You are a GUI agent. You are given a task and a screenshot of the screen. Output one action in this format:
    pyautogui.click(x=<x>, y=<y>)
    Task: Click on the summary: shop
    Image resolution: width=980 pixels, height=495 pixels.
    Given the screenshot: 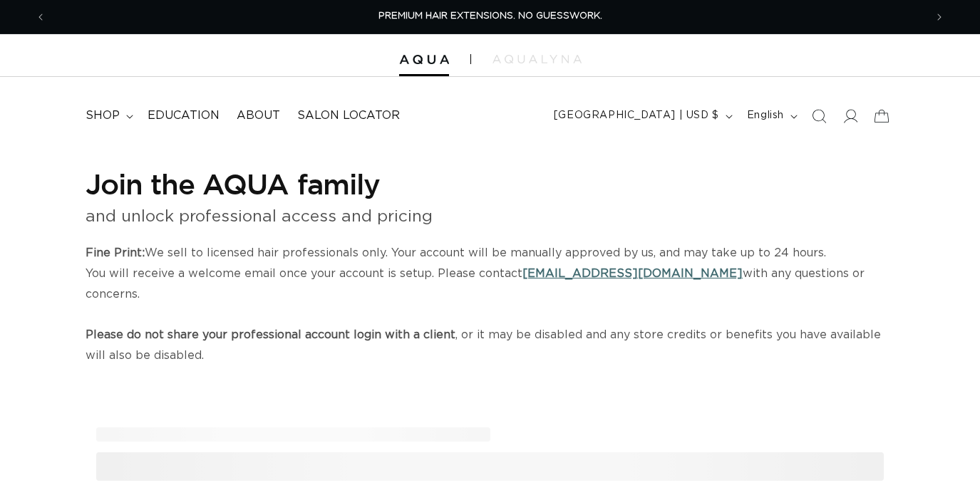 What is the action you would take?
    pyautogui.click(x=108, y=115)
    